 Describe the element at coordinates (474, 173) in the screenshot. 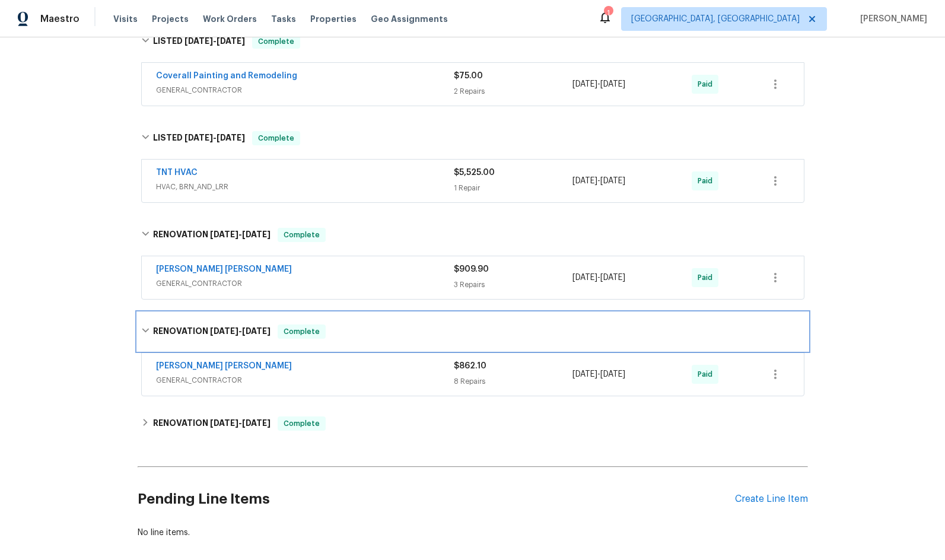

I see `span: $5,525.00` at that location.